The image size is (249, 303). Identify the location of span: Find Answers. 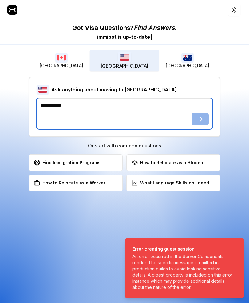
(154, 28).